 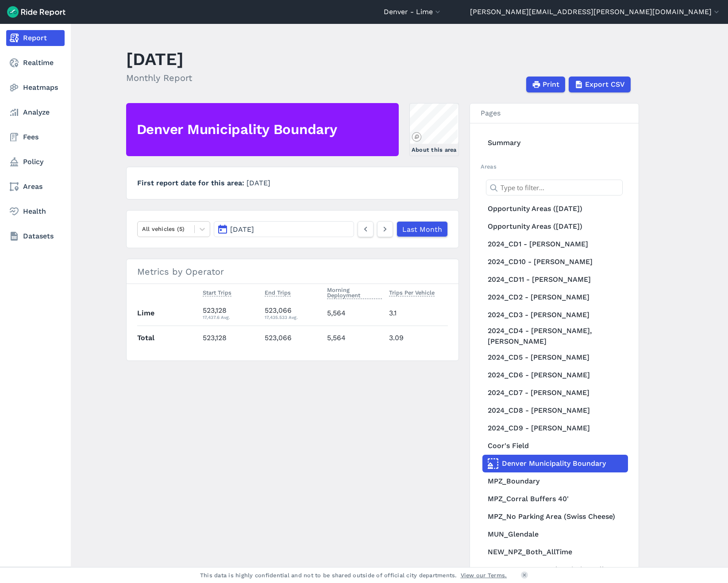 I want to click on button: Denver - Lime, so click(x=413, y=12).